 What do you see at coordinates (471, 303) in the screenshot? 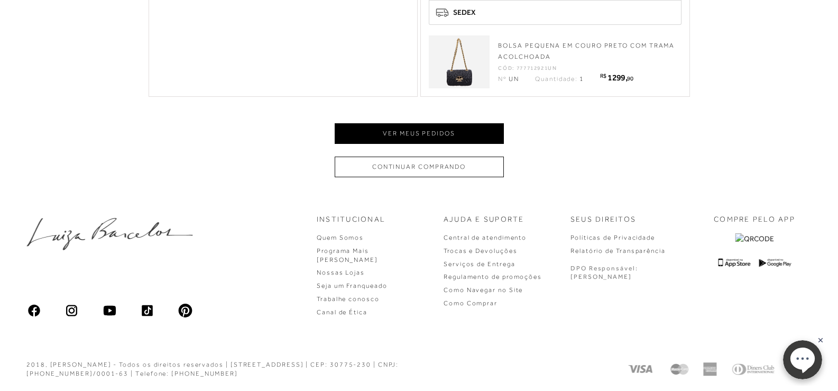
I see `a: Como Comprar` at bounding box center [471, 303].